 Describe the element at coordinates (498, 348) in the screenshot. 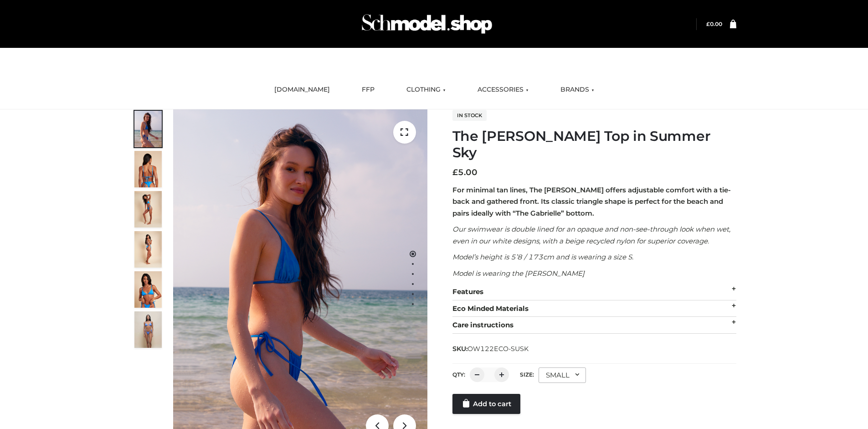

I see `span: OW122ECO-SUSK` at that location.